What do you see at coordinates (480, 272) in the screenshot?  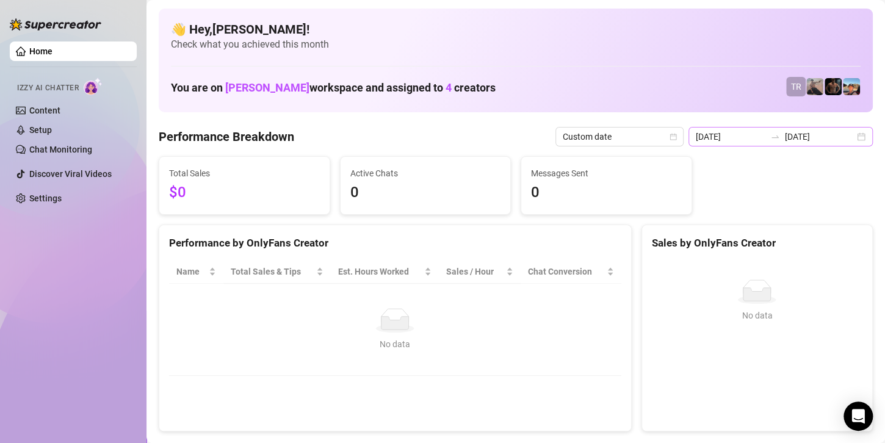 I see `th: Sales / Hour` at bounding box center [480, 272].